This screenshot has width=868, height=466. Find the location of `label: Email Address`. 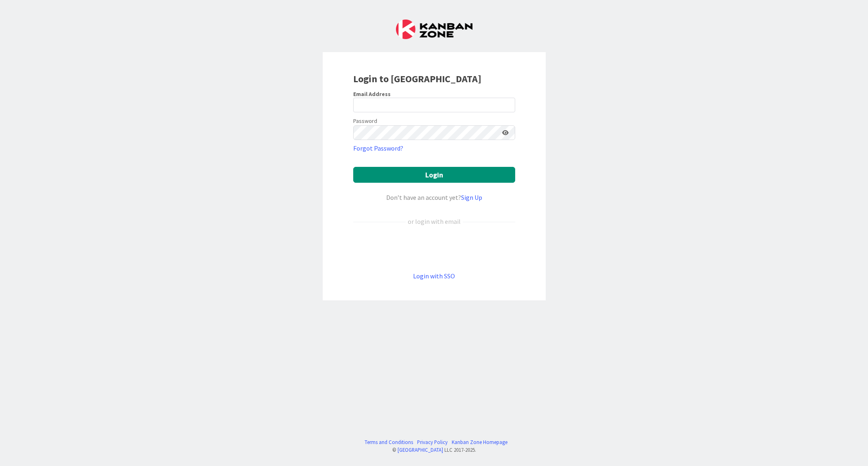

label: Email Address is located at coordinates (372, 94).